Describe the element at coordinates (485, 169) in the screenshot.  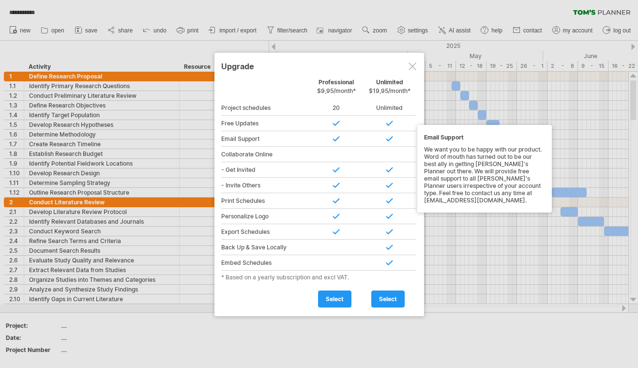
I see `div: We want you to be happy with our product. Word of mouth has turned out to be our best ally in get...` at that location.